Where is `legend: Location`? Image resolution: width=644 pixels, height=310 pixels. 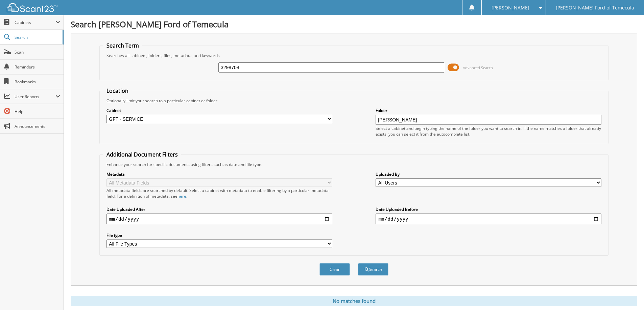 legend: Location is located at coordinates (117, 91).